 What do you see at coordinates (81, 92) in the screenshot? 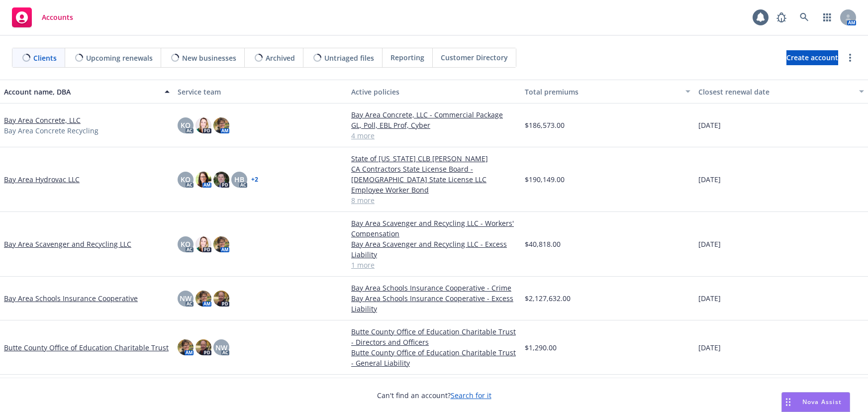
I see `div: Account name, DBA` at bounding box center [81, 92].